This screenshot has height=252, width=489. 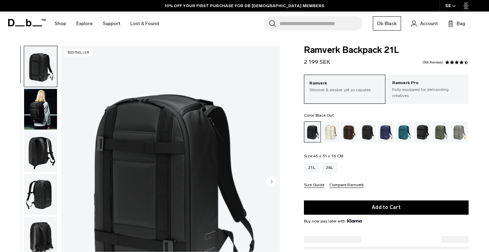 I want to click on button: Next slide, so click(x=271, y=182).